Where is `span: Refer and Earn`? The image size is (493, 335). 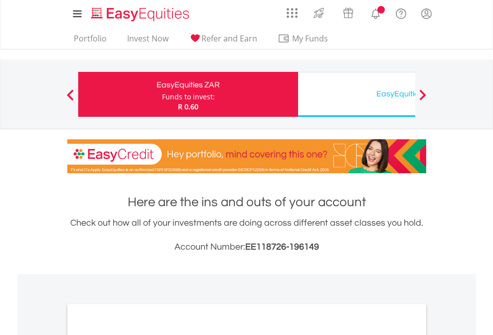
span: Refer and Earn is located at coordinates (229, 38).